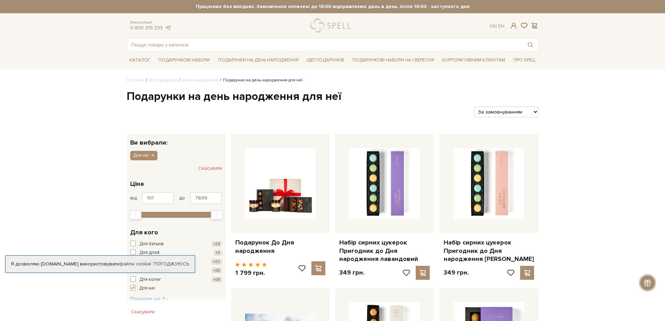 This screenshot has height=321, width=665. What do you see at coordinates (525, 60) in the screenshot?
I see `span: Про Spell` at bounding box center [525, 60].